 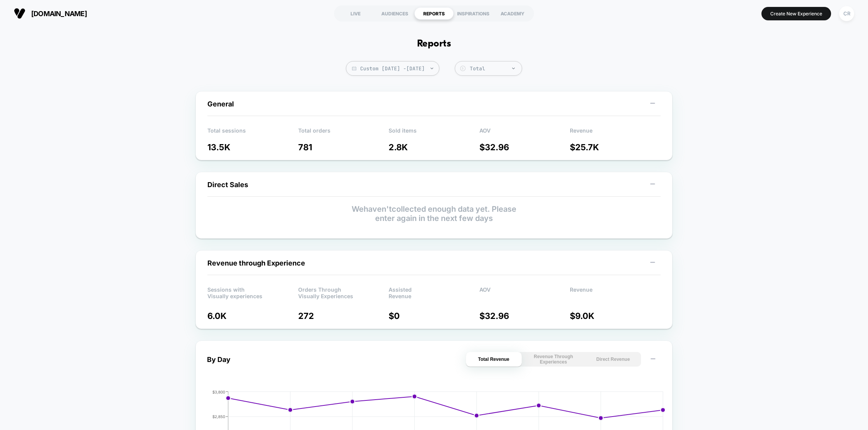 I want to click on div: By Day, so click(x=219, y=359).